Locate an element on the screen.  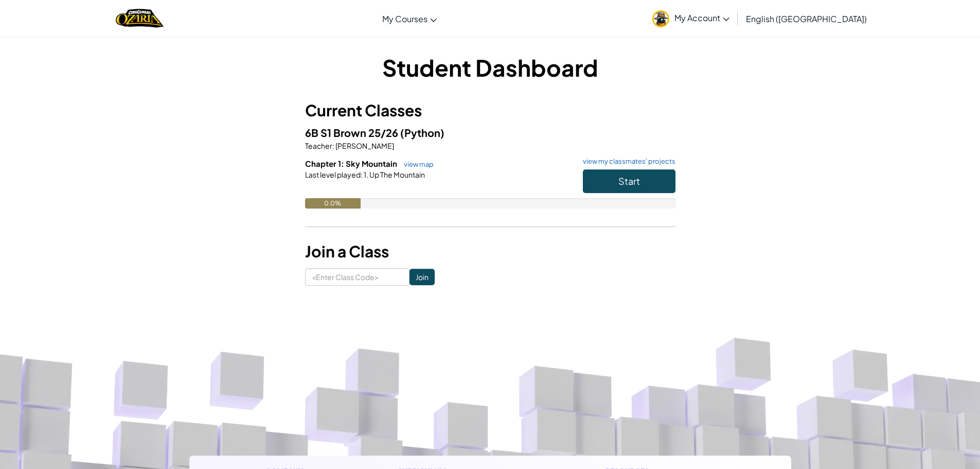
span: Last level played is located at coordinates (333, 174).